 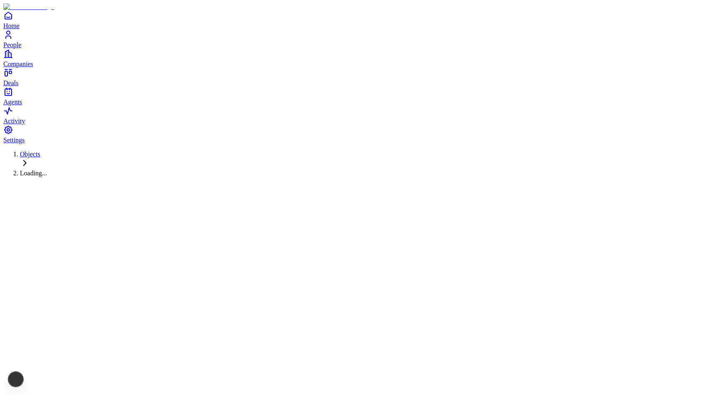 I want to click on a: Objects, so click(x=30, y=154).